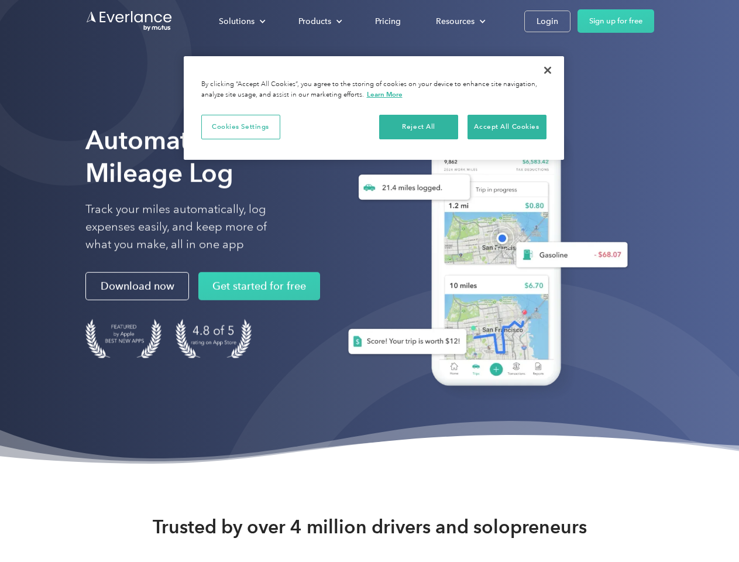 The height and width of the screenshot is (562, 739). What do you see at coordinates (137, 286) in the screenshot?
I see `a: Download now` at bounding box center [137, 286].